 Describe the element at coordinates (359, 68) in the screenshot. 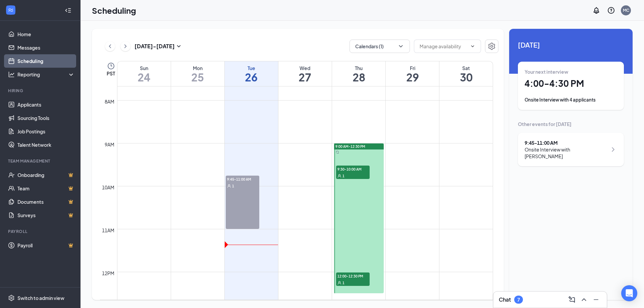

I see `div: Thu` at that location.